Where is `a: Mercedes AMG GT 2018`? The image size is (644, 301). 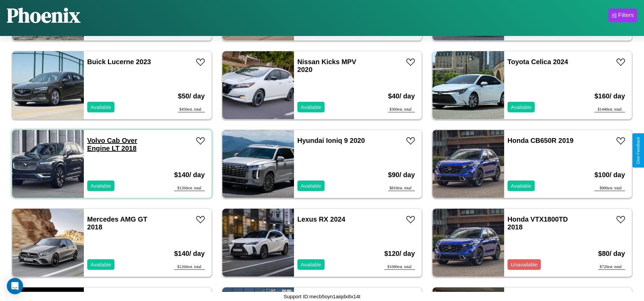 a: Mercedes AMG GT 2018 is located at coordinates (117, 223).